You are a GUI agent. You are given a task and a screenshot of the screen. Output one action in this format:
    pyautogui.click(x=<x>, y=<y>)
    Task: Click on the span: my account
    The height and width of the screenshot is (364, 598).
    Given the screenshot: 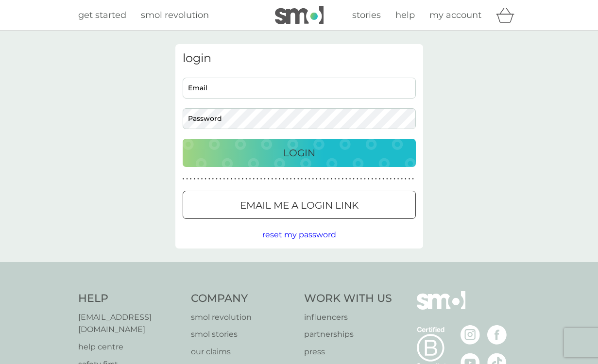 What is the action you would take?
    pyautogui.click(x=456, y=15)
    